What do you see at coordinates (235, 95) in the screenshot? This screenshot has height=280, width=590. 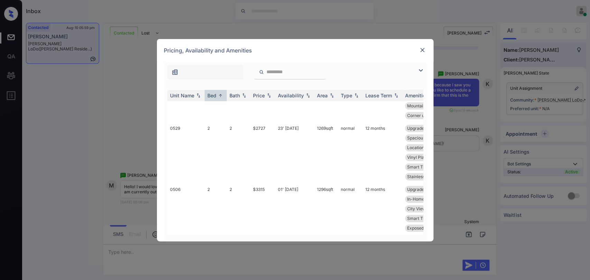 I see `div: Bath` at bounding box center [235, 95].